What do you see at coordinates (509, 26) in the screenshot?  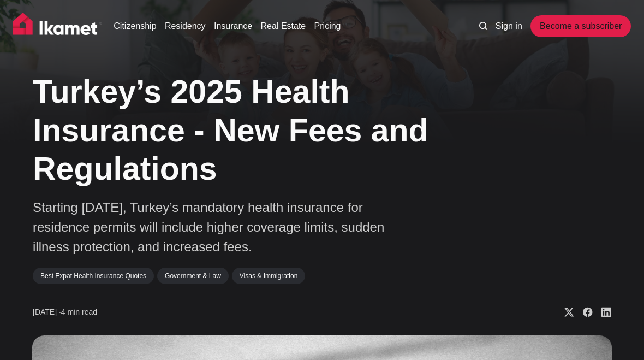 I see `a: Sign in` at bounding box center [509, 26].